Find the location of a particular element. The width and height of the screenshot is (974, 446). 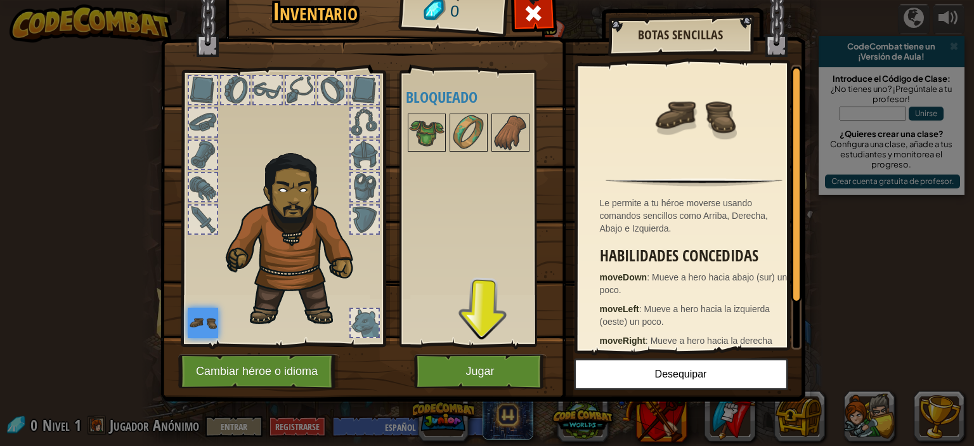

strong: moveLeft is located at coordinates (620, 309).